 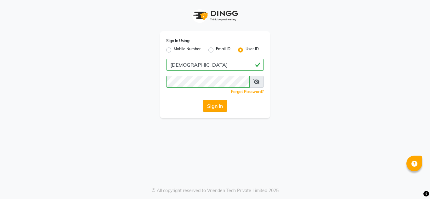 I want to click on button: Sign In, so click(x=215, y=106).